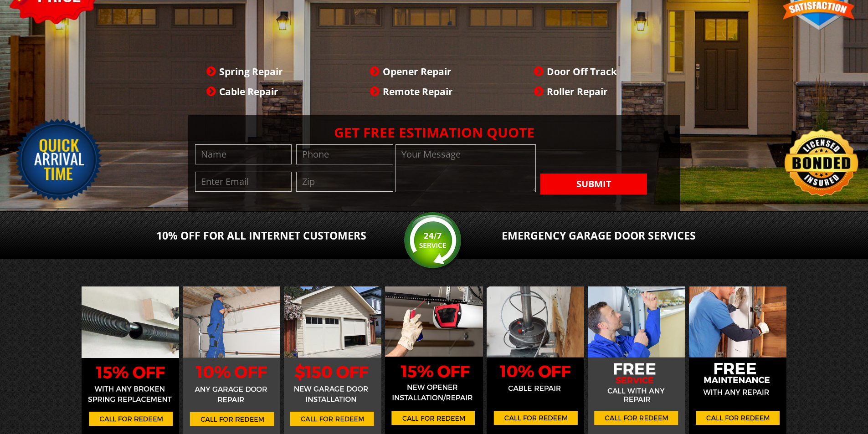 Image resolution: width=868 pixels, height=434 pixels. Describe the element at coordinates (433, 92) in the screenshot. I see `li: Remote Repair` at that location.